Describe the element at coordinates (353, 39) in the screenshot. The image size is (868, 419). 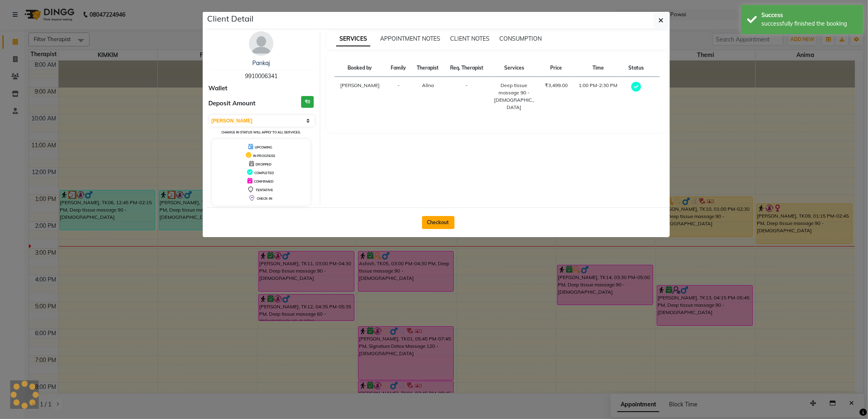
I see `span: SERVICES` at that location.